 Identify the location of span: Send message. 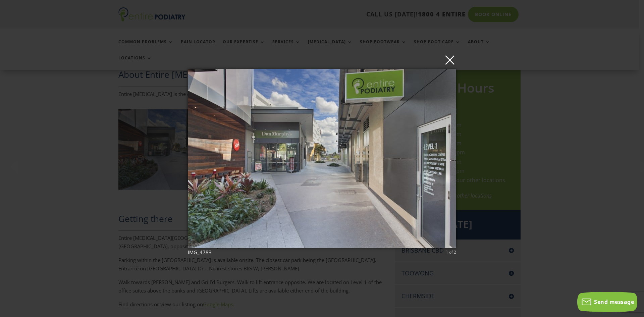
(614, 302).